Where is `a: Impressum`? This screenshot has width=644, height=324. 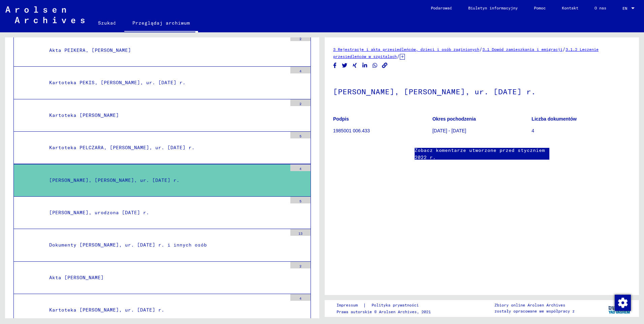 a: Impressum is located at coordinates (350, 305).